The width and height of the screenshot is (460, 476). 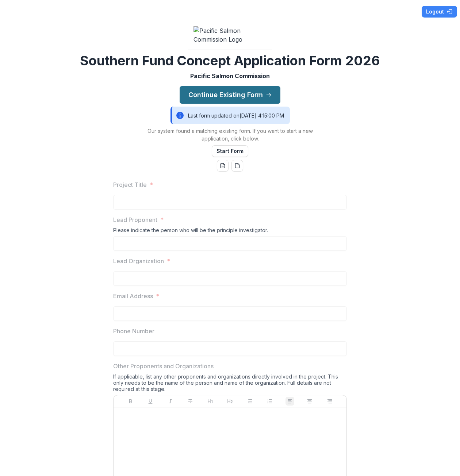 I want to click on button: Align Center, so click(x=309, y=401).